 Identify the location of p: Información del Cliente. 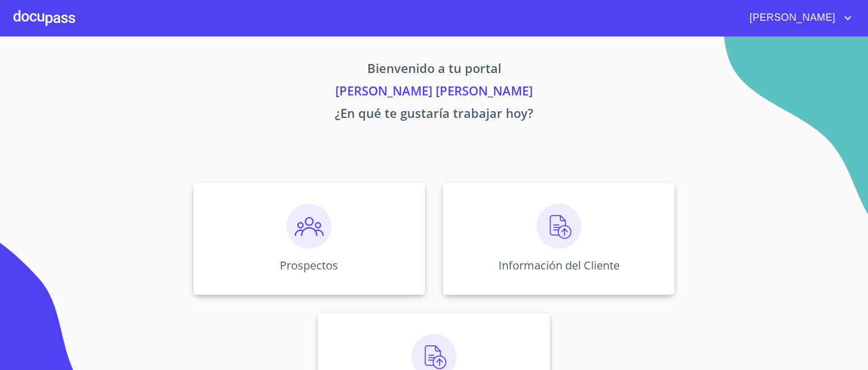
(559, 265).